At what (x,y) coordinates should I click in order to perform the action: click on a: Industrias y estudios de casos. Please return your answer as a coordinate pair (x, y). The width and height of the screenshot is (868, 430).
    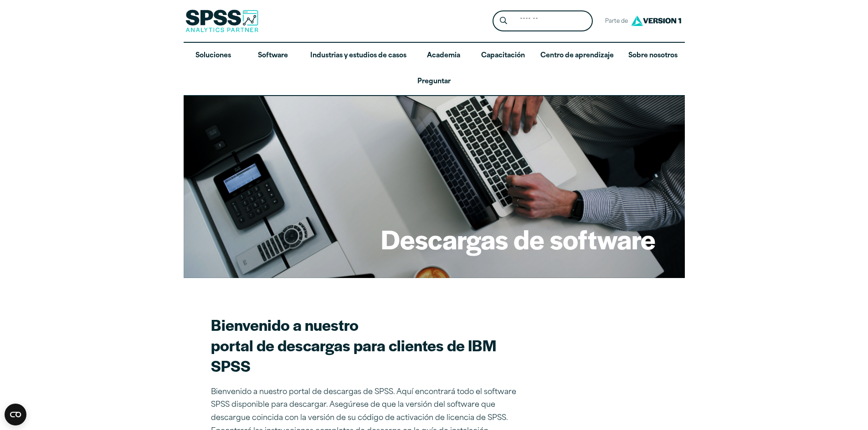
    Looking at the image, I should click on (358, 56).